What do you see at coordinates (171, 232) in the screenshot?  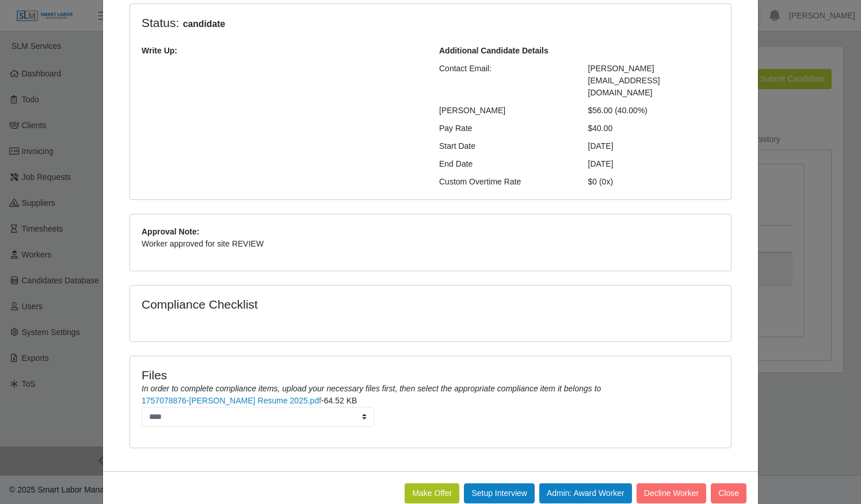 I see `b: Approval Note:` at bounding box center [171, 232].